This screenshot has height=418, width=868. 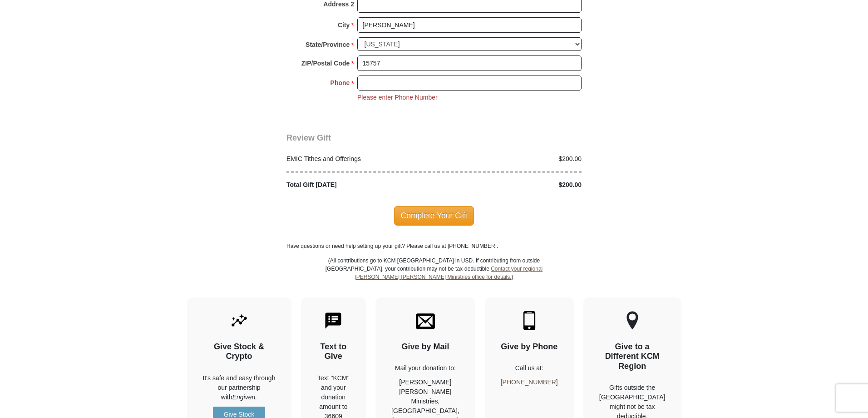 What do you see at coordinates (326, 63) in the screenshot?
I see `strong: ZIP/Postal Code` at bounding box center [326, 63].